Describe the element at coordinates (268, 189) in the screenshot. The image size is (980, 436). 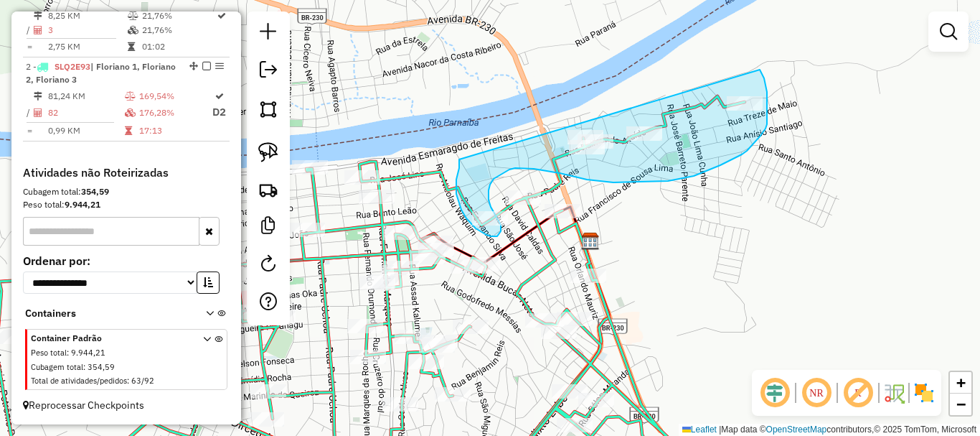
I see `img: Criar rota` at that location.